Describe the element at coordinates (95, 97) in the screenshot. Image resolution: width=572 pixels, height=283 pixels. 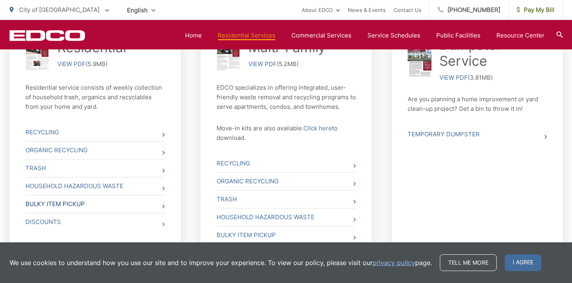
I see `p: Residential service consists of weekly collection of household trash, organics and recyclables fr...` at that location.